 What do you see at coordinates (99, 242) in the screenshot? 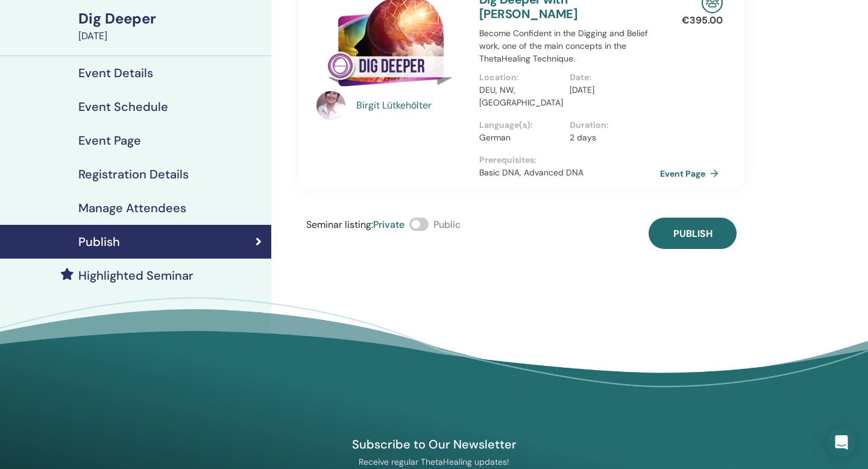
I see `h4: Publish` at bounding box center [99, 242].